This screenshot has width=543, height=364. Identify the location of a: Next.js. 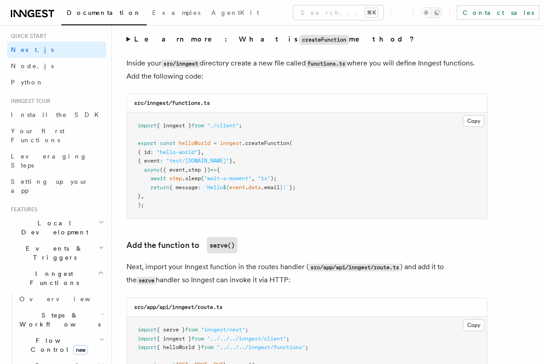
(56, 50).